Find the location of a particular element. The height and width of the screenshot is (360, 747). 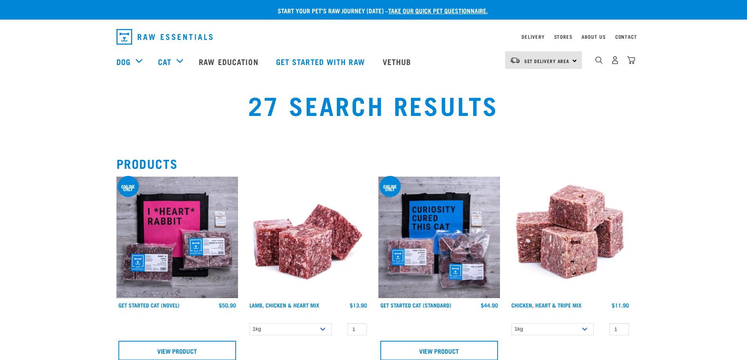

img: user.png is located at coordinates (615, 60).